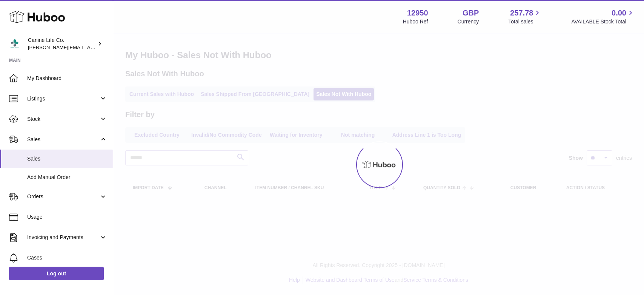  I want to click on span: Add Manual Order, so click(67, 177).